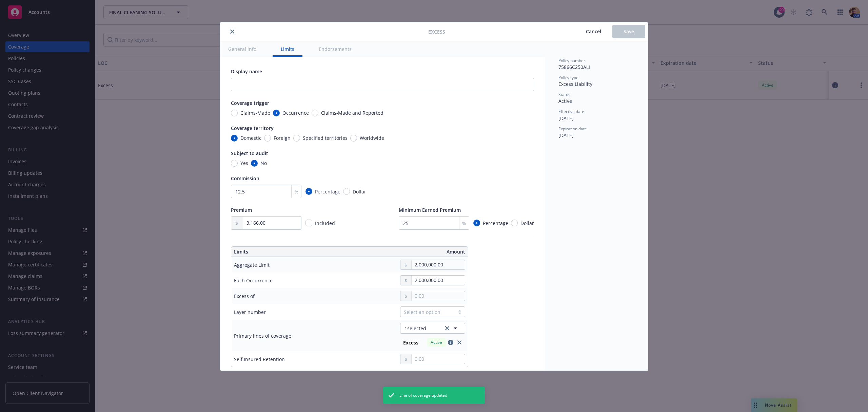 The width and height of the screenshot is (868, 412). What do you see at coordinates (410, 252) in the screenshot?
I see `th: Amount` at bounding box center [410, 252].